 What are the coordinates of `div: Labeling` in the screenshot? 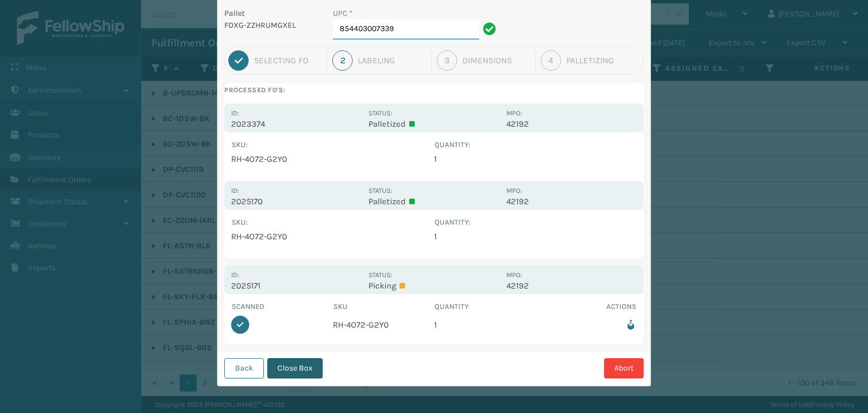 It's located at (392, 61).